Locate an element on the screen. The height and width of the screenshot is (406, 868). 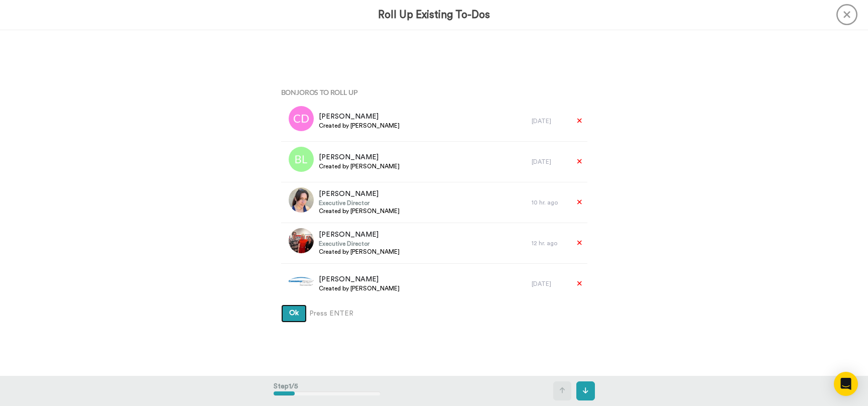
img: 2465250e-131d-469d-814f-e14afc0b79a3.jpg is located at coordinates (301, 241).